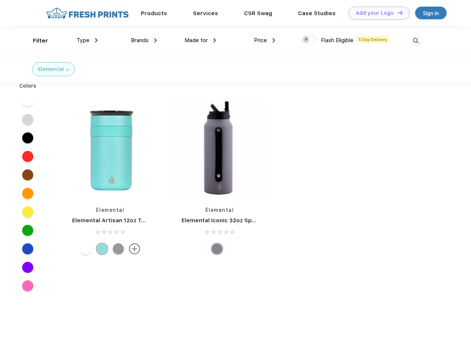 The image size is (471, 355). Describe the element at coordinates (87, 13) in the screenshot. I see `img: fo%20logo%202.webp` at that location.